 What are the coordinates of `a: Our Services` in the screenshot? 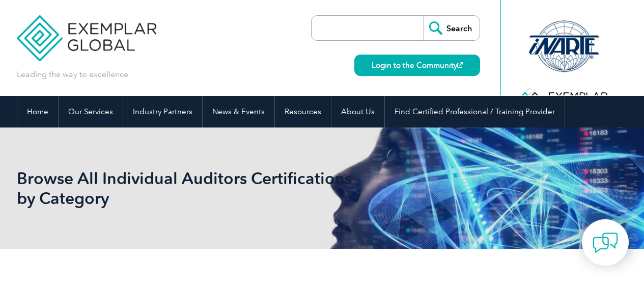 It's located at (90, 112).